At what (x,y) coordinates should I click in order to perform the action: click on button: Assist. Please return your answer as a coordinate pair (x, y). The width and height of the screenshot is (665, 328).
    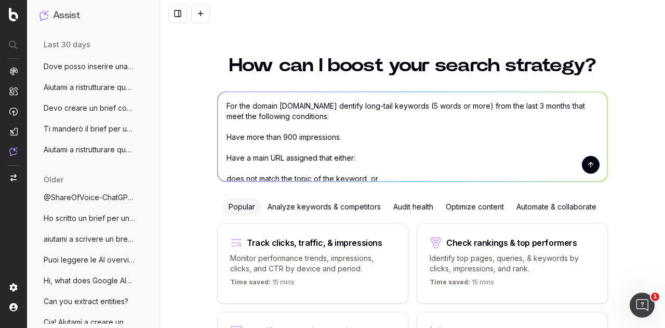
    Looking at the image, I should click on (94, 16).